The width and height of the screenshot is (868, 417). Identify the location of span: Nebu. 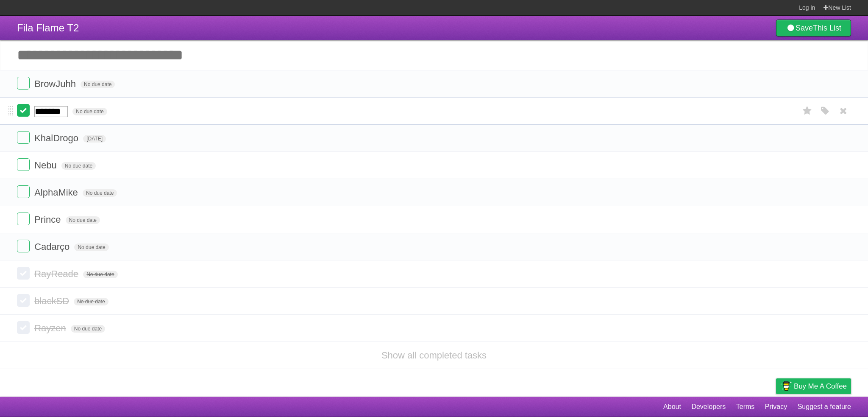
(46, 165).